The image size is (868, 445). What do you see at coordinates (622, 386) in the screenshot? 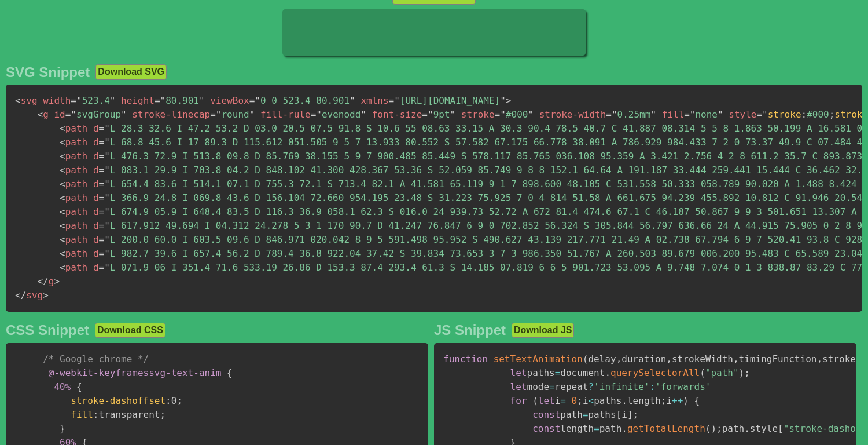
I see `span: 'infinite'` at bounding box center [622, 386].